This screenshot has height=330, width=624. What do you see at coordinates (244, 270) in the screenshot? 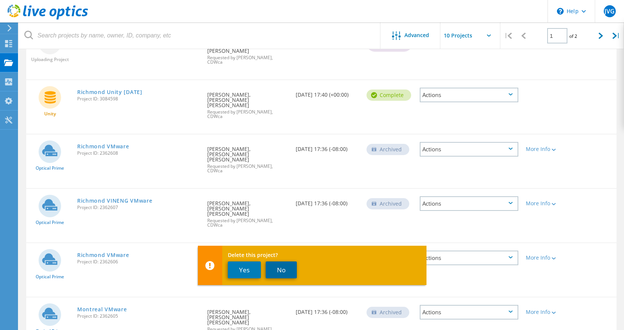
I see `button: Yes` at bounding box center [244, 270].